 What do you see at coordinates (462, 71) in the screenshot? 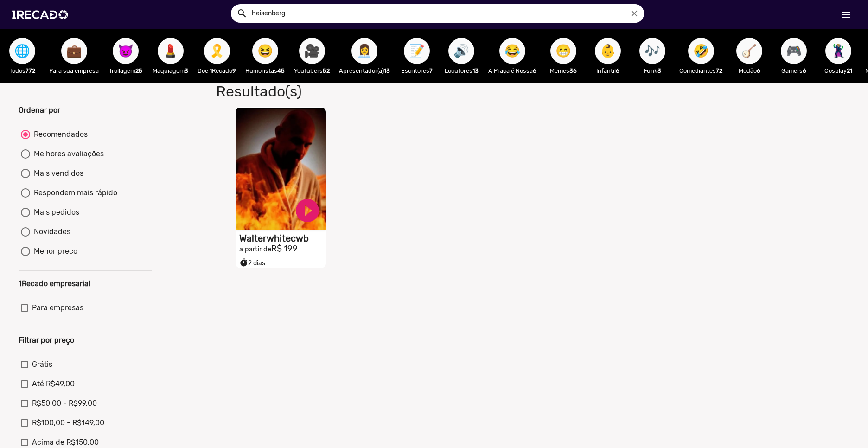
I see `p: Locutores` at bounding box center [462, 71].